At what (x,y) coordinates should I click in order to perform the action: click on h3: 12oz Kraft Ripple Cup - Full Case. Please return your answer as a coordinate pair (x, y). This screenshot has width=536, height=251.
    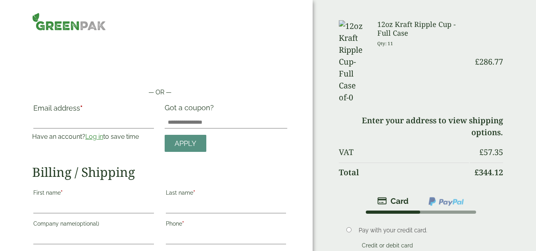
    Looking at the image, I should click on (423, 29).